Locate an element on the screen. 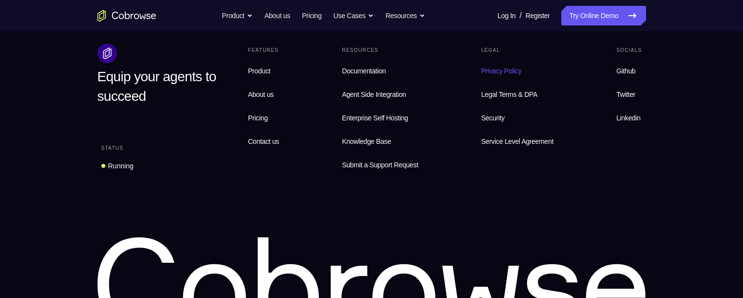 Image resolution: width=743 pixels, height=298 pixels. p: Don't have an account? is located at coordinates (184, 257).